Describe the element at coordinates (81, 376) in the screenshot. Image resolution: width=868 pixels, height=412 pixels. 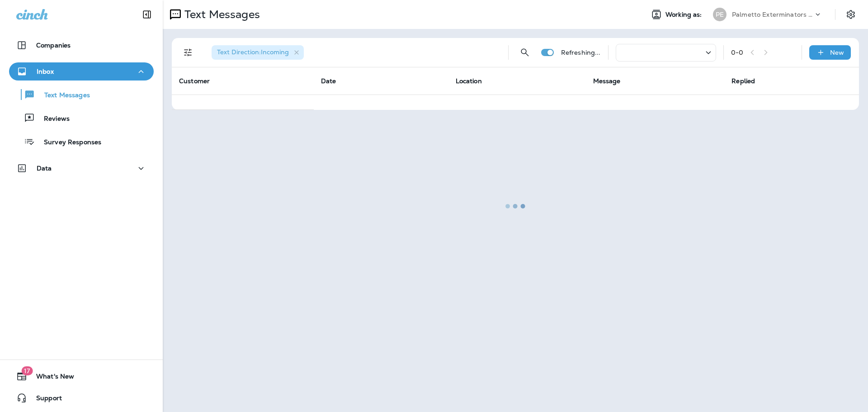
I see `button: 17What's New` at that location.